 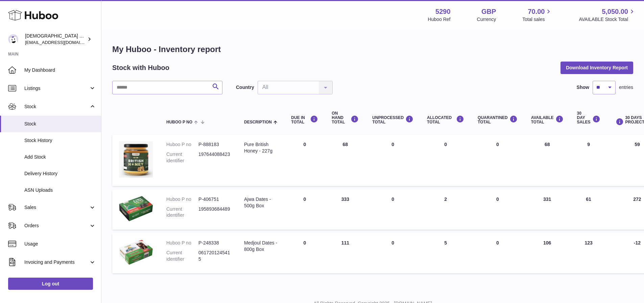 I want to click on label: Show, so click(x=582, y=87).